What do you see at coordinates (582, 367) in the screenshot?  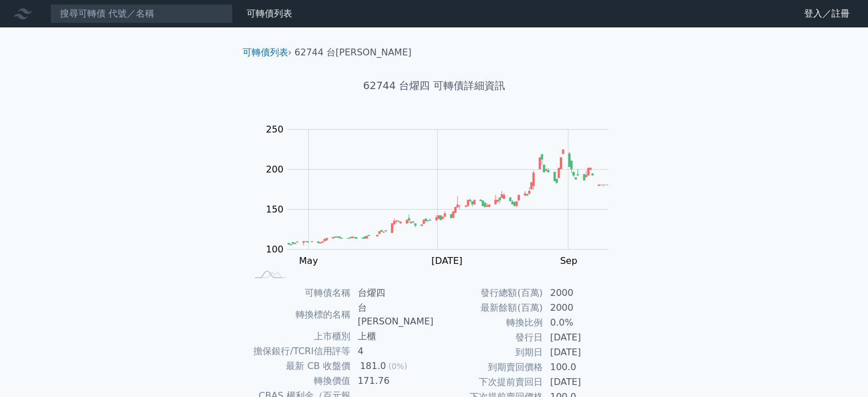 I see `td: 100.0` at bounding box center [582, 367].